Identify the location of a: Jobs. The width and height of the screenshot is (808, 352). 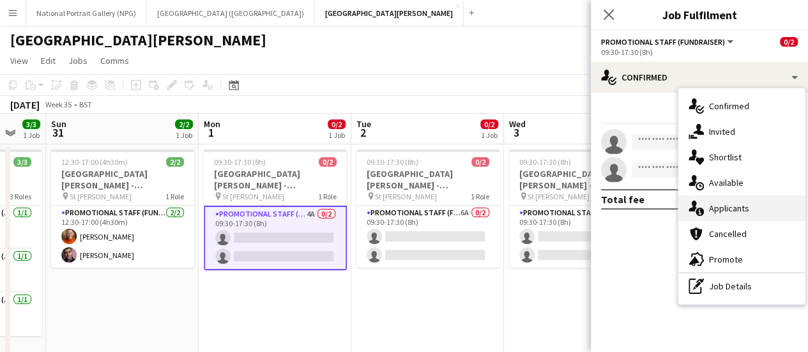
(78, 61).